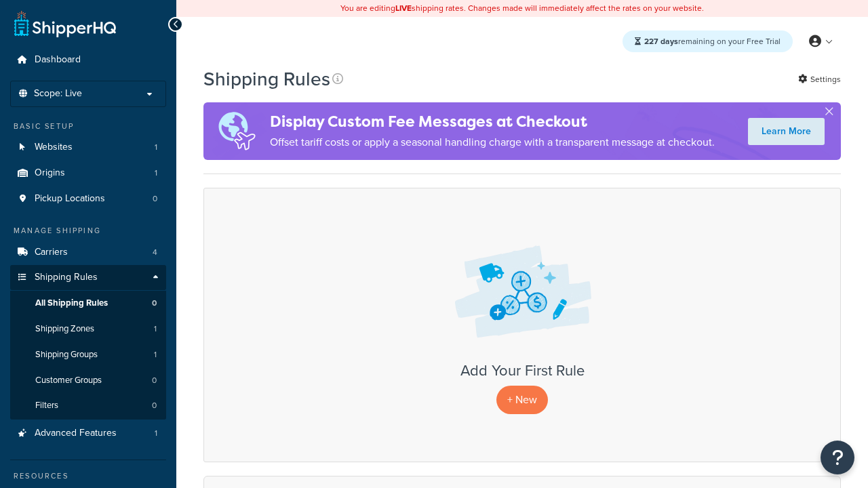 This screenshot has height=488, width=868. I want to click on a: Carriers 4, so click(88, 252).